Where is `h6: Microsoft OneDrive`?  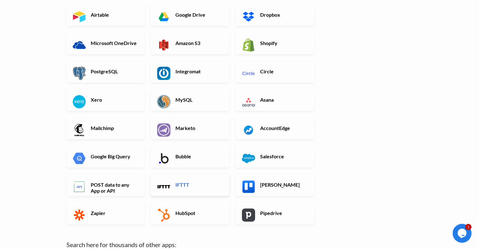
h6: Microsoft OneDrive is located at coordinates (114, 43).